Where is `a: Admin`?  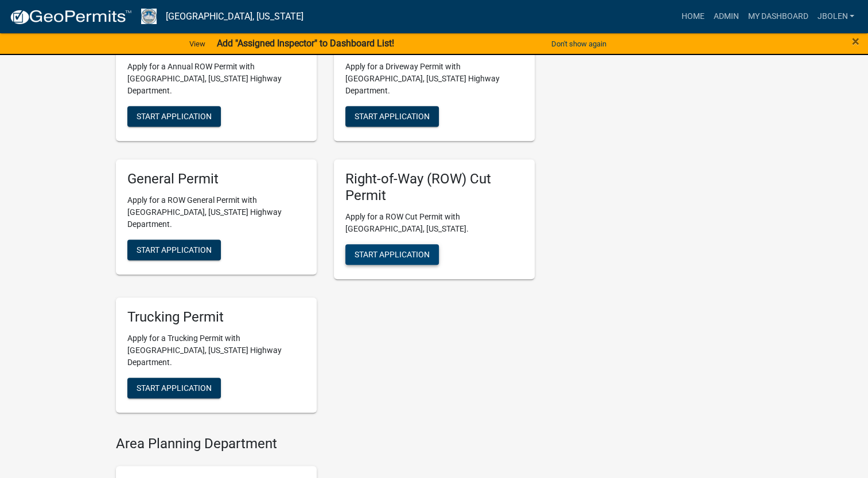
a: Admin is located at coordinates (725, 16).